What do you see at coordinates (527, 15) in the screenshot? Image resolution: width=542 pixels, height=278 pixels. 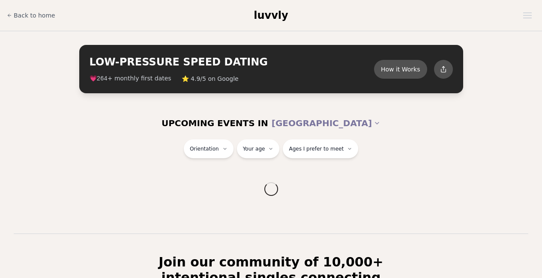 I see `button: Open menu` at bounding box center [527, 15].